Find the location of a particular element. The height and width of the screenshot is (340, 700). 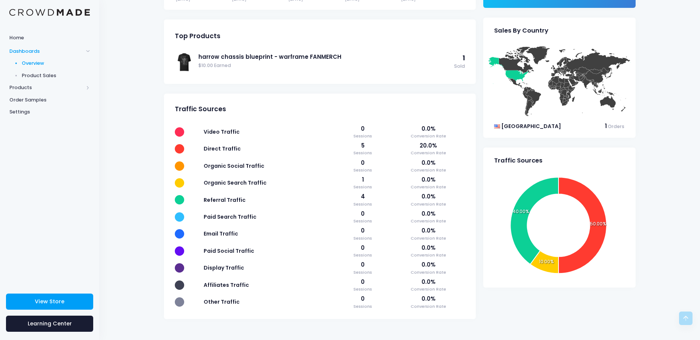

img: Logo is located at coordinates (49, 12).